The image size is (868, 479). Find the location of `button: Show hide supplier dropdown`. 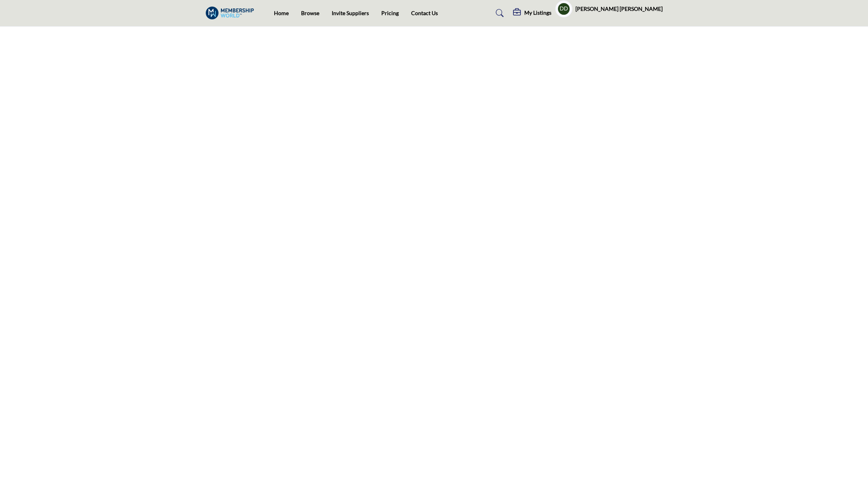

button: Show hide supplier dropdown is located at coordinates (564, 9).